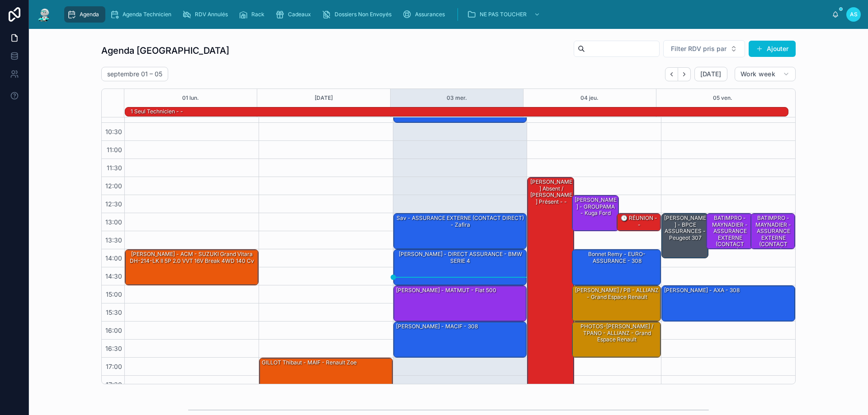 The height and width of the screenshot is (415, 868). Describe the element at coordinates (672, 74) in the screenshot. I see `button: Back` at that location.